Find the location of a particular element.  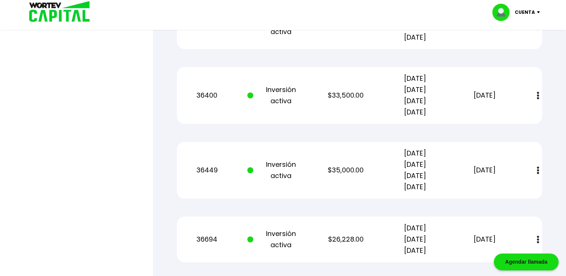

p: Cuenta is located at coordinates (525, 12).